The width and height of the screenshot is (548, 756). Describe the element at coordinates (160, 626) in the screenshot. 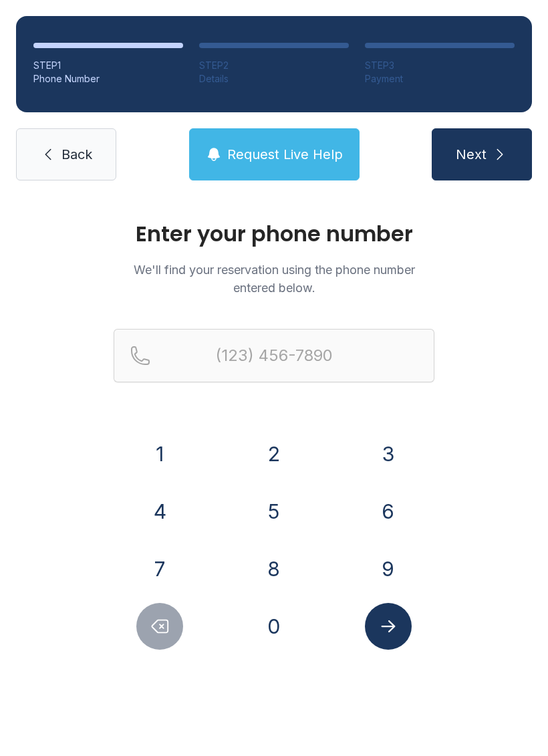

I see `button: Delete number` at that location.